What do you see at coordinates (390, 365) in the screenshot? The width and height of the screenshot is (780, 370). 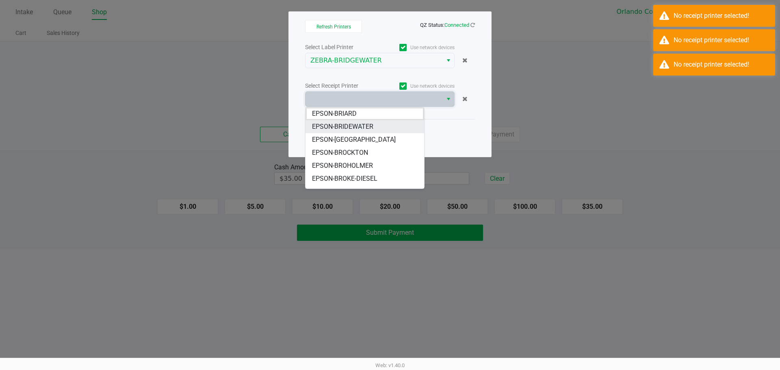 I see `span: Web: v1.40.0` at bounding box center [390, 365].